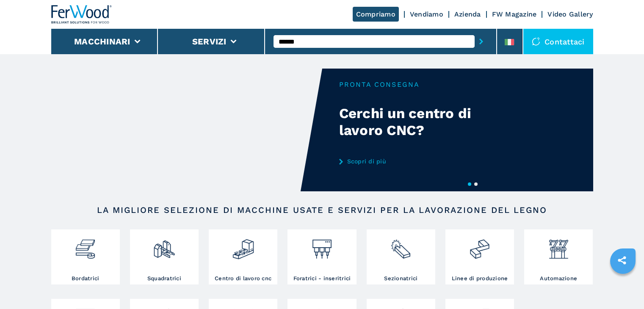 This screenshot has height=309, width=644. Describe the element at coordinates (102, 42) in the screenshot. I see `button: Macchinari` at that location.